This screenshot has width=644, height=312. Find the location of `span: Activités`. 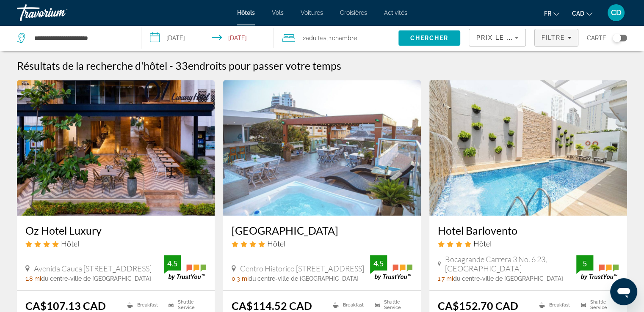

span: Activités is located at coordinates (395, 13).